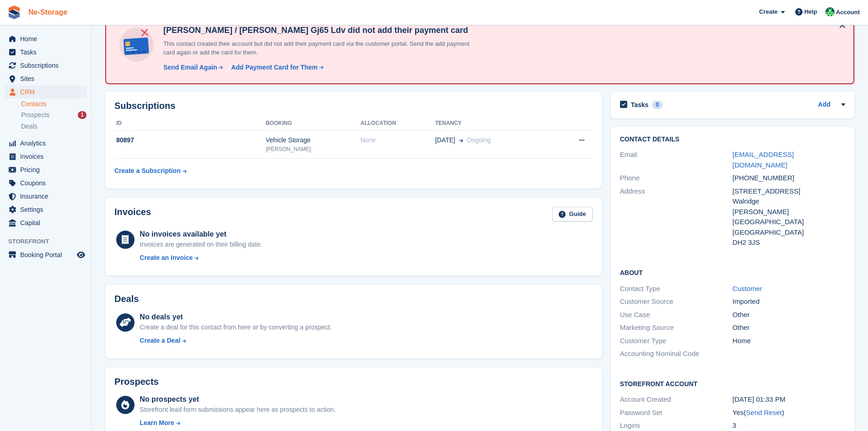 The width and height of the screenshot is (868, 431). Describe the element at coordinates (676, 426) in the screenshot. I see `div: Logins` at that location.